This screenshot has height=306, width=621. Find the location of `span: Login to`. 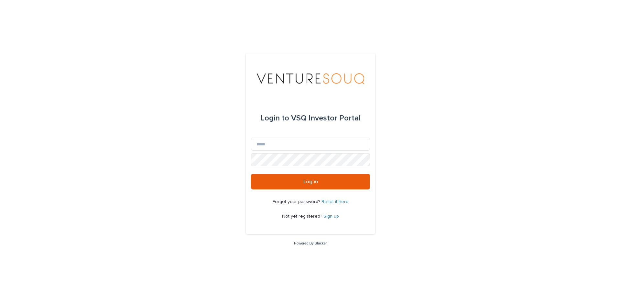

span: Login to is located at coordinates (275, 118).